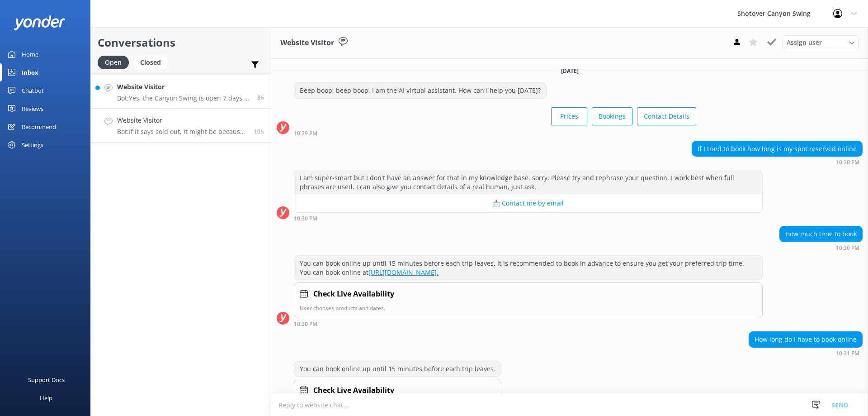  What do you see at coordinates (30, 55) in the screenshot?
I see `div: Home` at bounding box center [30, 55].